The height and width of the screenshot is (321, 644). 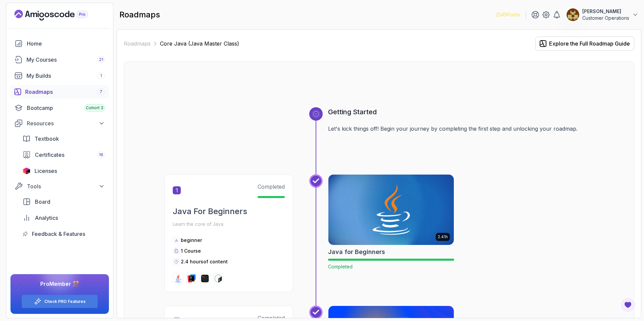 What do you see at coordinates (200, 43) in the screenshot?
I see `p: Core Java (Java Master Class)` at bounding box center [200, 43].